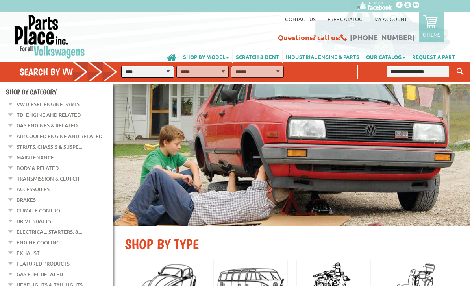  What do you see at coordinates (433, 56) in the screenshot?
I see `a: REQUEST A PART` at bounding box center [433, 56].